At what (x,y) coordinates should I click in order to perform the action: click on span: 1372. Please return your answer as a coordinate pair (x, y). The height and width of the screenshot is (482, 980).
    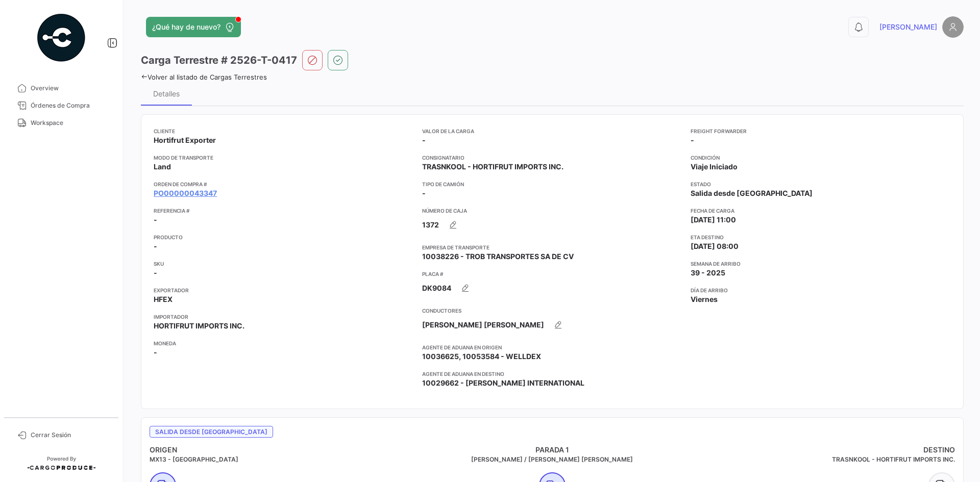
    Looking at the image, I should click on (431, 225).